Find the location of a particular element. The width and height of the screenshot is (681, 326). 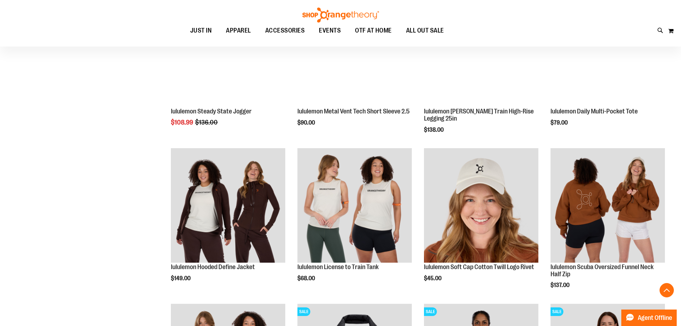

span: $149.00 is located at coordinates (181, 278).